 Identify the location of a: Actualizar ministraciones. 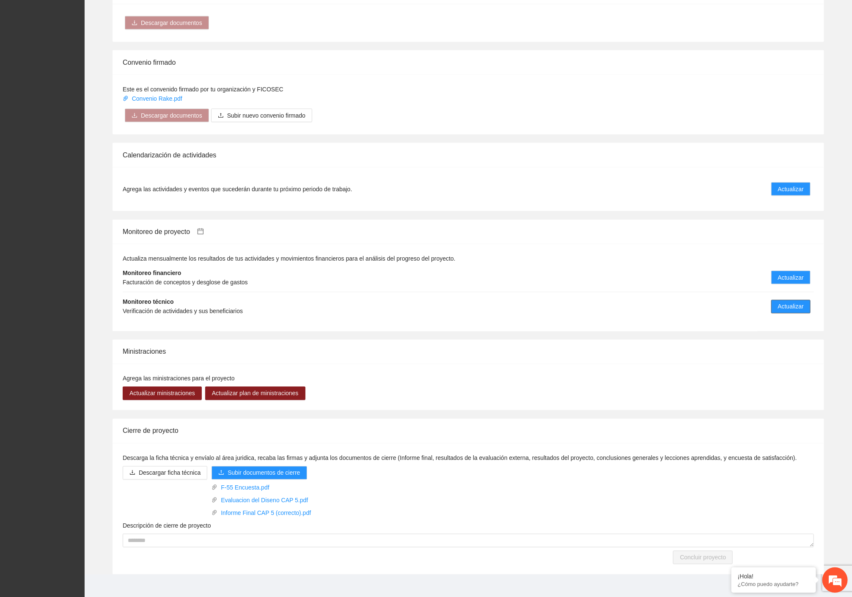
(162, 393).